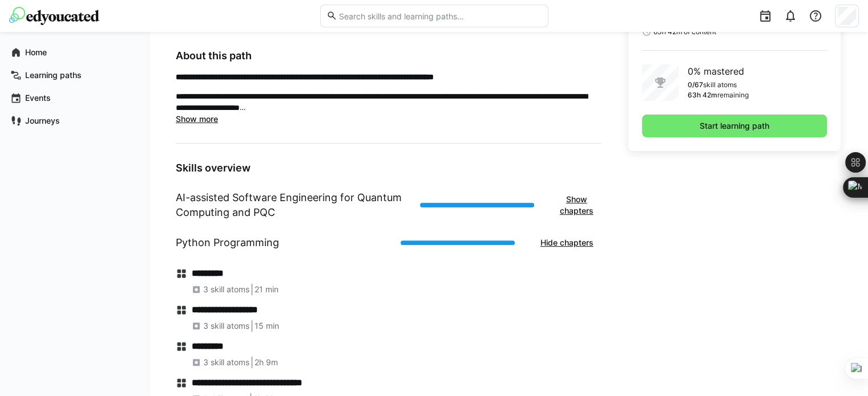 The height and width of the screenshot is (396, 868). Describe the element at coordinates (566, 243) in the screenshot. I see `span: Hide chapters` at that location.